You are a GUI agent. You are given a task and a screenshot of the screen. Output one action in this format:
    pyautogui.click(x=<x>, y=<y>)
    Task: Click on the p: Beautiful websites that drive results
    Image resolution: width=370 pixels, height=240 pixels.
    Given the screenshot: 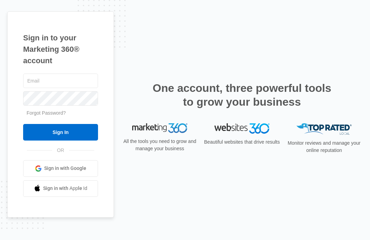 What is the action you would take?
    pyautogui.click(x=242, y=142)
    